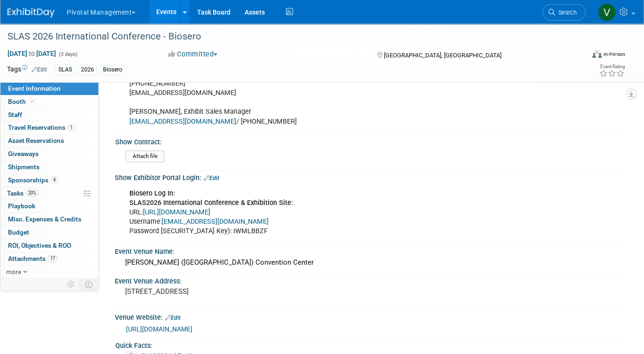 The height and width of the screenshot is (354, 644). What do you see at coordinates (49, 88) in the screenshot?
I see `a: Event Information` at bounding box center [49, 88].